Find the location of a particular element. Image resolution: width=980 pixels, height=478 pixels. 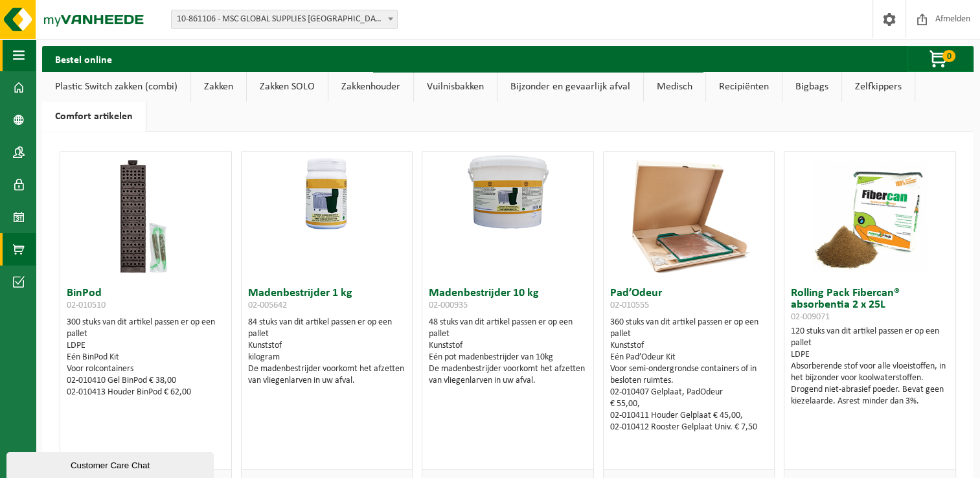

span: 10-861106 - MSC GLOBAL SUPPLIES BELGIUM KRUISWEG - ANTWERPEN is located at coordinates (284, 19).